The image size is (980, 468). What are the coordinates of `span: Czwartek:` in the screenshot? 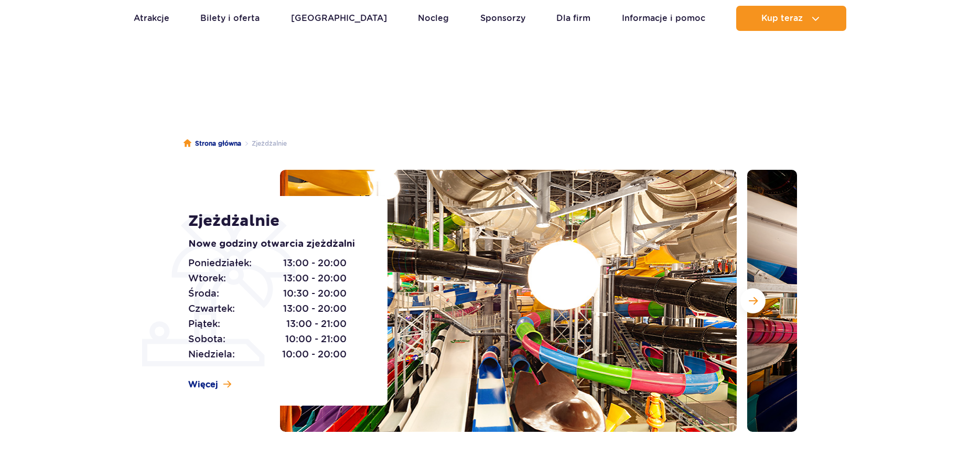 It's located at (211, 309).